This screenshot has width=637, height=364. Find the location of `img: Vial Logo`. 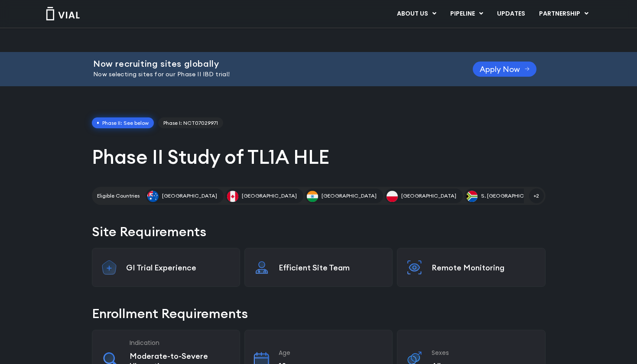

img: Vial Logo is located at coordinates (63, 14).